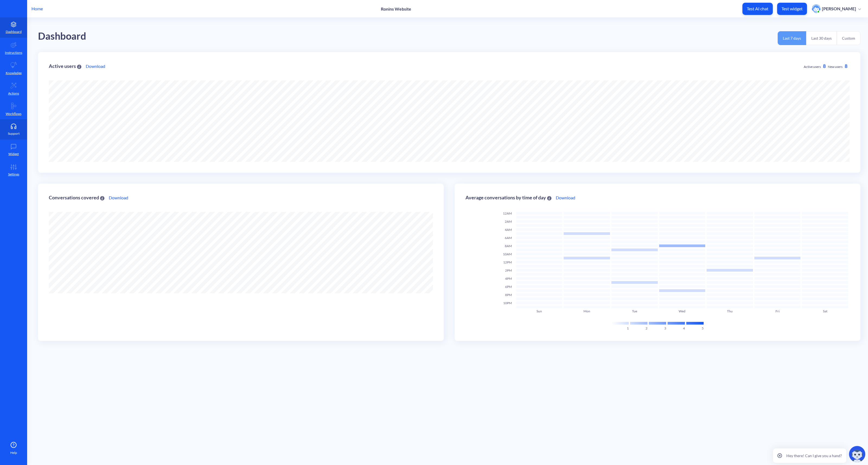  I want to click on span: 10AM, so click(507, 254).